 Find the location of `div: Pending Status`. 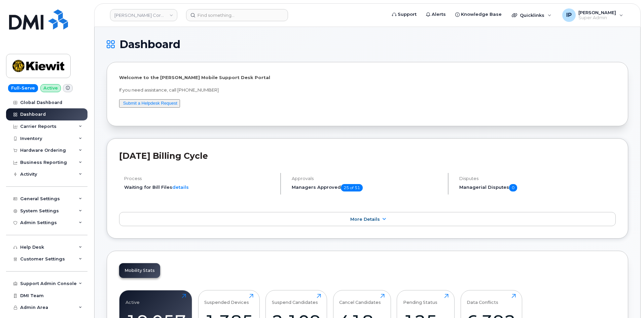

div: Pending Status is located at coordinates (420, 299).